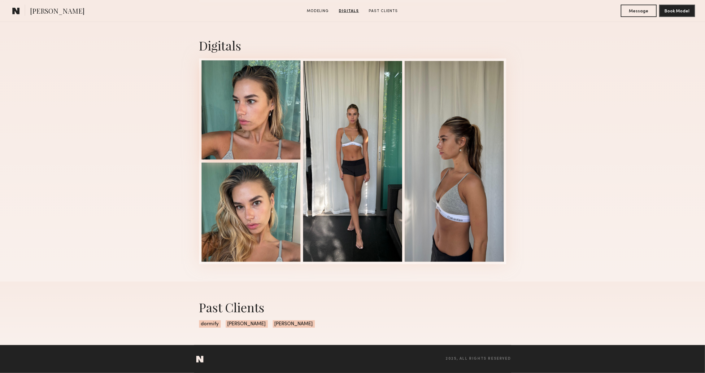 Image resolution: width=705 pixels, height=373 pixels. What do you see at coordinates (678, 11) in the screenshot?
I see `a: Book Model` at bounding box center [678, 11].